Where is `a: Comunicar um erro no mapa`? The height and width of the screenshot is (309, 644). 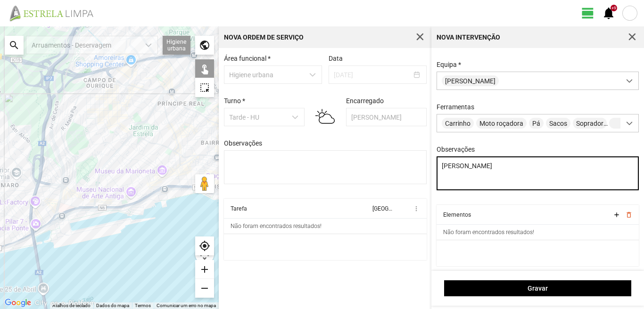
a: Comunicar um erro no mapa is located at coordinates (186, 306).